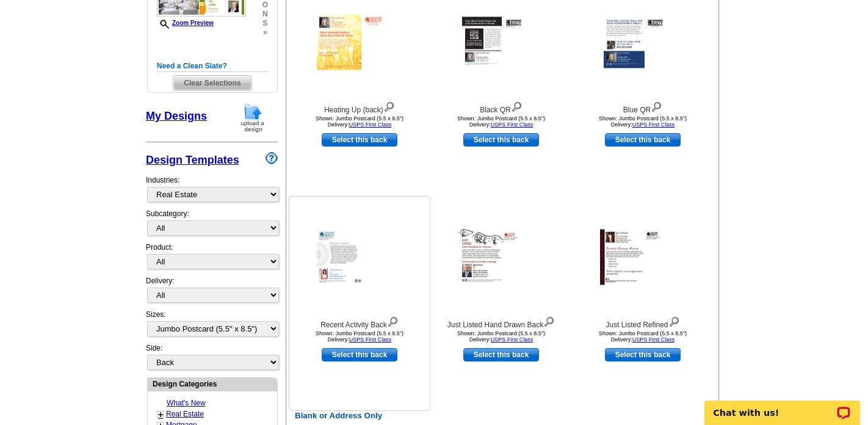 The image size is (868, 425). I want to click on div: Design Categories, so click(213, 384).